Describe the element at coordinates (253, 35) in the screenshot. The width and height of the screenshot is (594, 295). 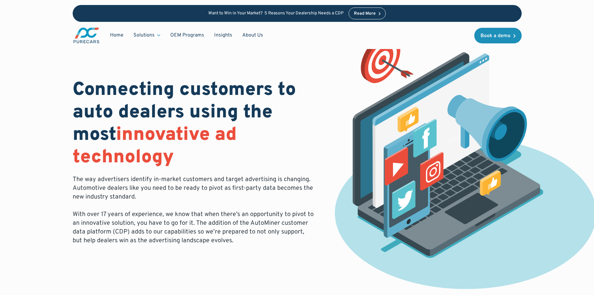
I see `a: About Us` at that location.